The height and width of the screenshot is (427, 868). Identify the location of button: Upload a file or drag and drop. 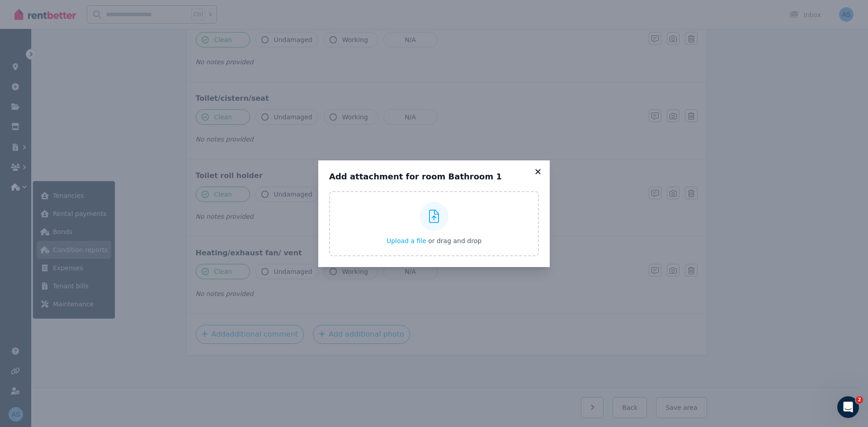
(434, 241).